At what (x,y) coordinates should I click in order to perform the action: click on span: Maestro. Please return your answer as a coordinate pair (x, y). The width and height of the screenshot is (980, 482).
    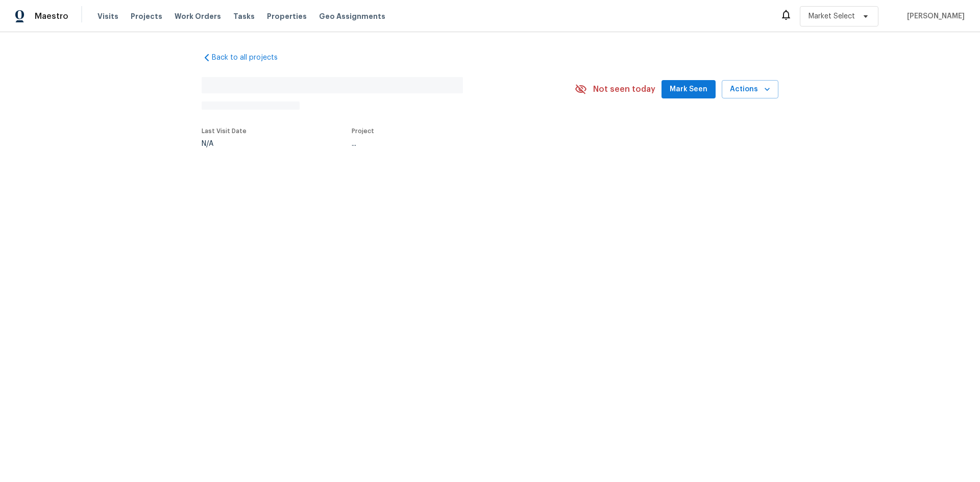
    Looking at the image, I should click on (52, 16).